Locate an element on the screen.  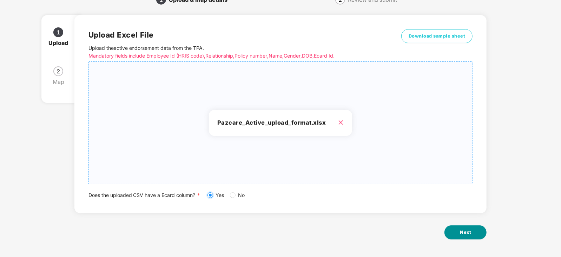
span: Pazcare_Active_upload_format.xlsx close is located at coordinates (281, 123).